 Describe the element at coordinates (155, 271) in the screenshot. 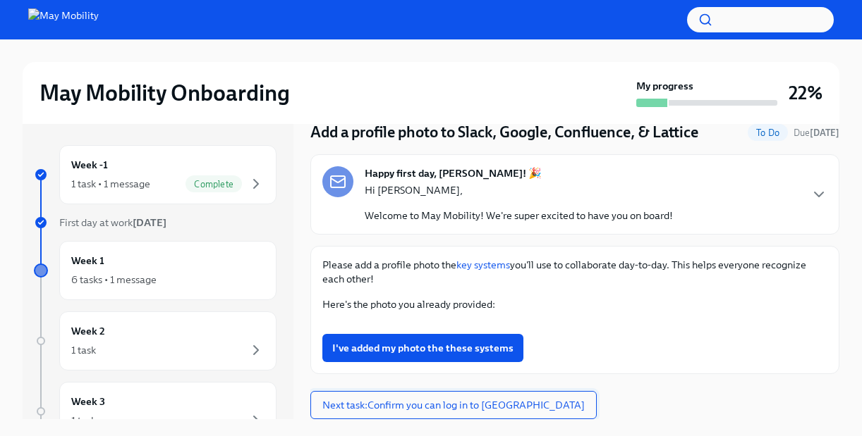

I see `a: Week 16 tasks • 1 message` at that location.